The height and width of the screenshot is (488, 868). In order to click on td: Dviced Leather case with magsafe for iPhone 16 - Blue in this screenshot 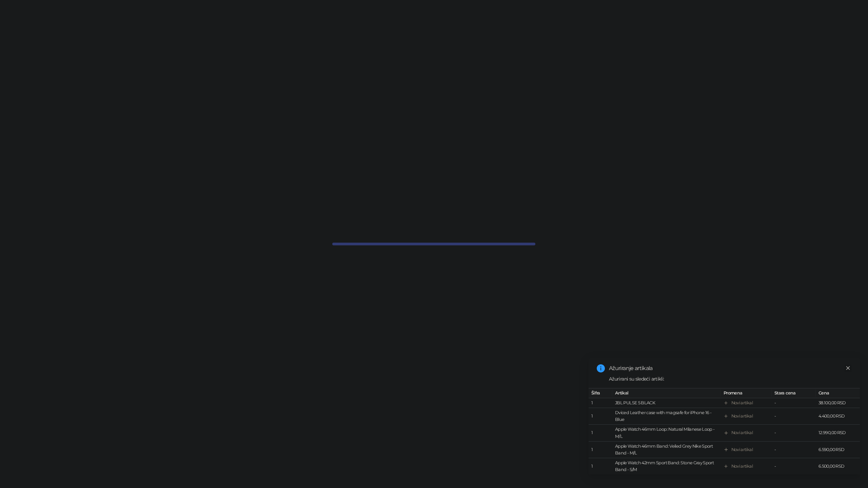, I will do `click(667, 416)`.